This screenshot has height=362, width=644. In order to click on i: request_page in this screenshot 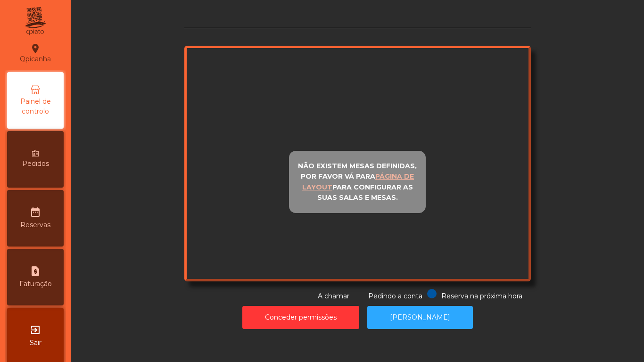, I will do `click(36, 271)`.